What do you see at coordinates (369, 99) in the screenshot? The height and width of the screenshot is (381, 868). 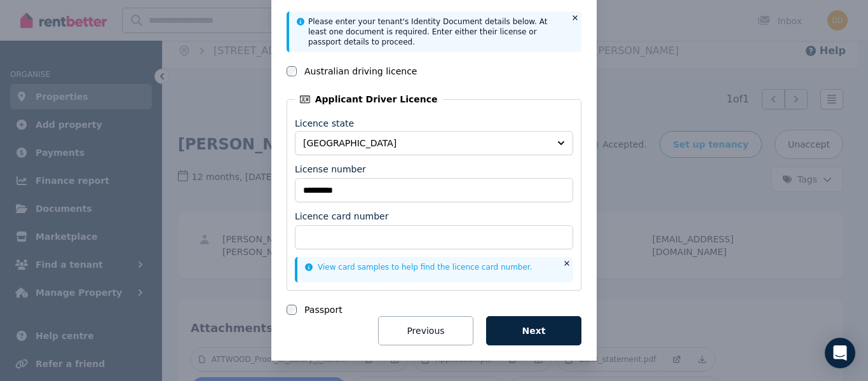 I see `legend: Applicant Driver Licence` at bounding box center [369, 99].